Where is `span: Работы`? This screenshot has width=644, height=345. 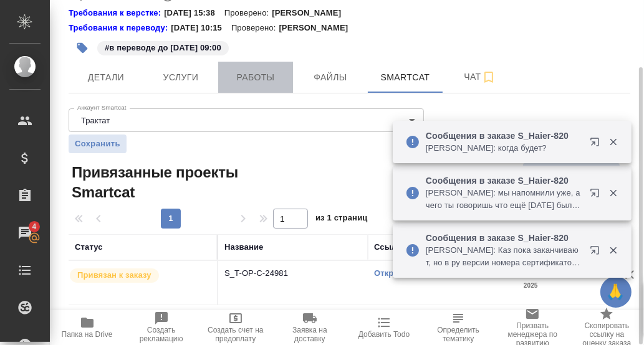 span: Работы is located at coordinates (256, 77).